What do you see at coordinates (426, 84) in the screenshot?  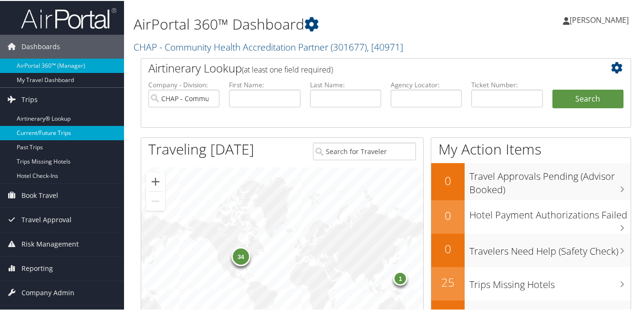 I see `label: Agency Locator:` at bounding box center [426, 84].